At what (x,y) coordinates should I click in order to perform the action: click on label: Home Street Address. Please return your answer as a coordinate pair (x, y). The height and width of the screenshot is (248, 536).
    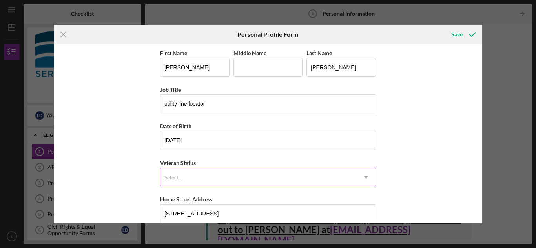
    Looking at the image, I should click on (186, 199).